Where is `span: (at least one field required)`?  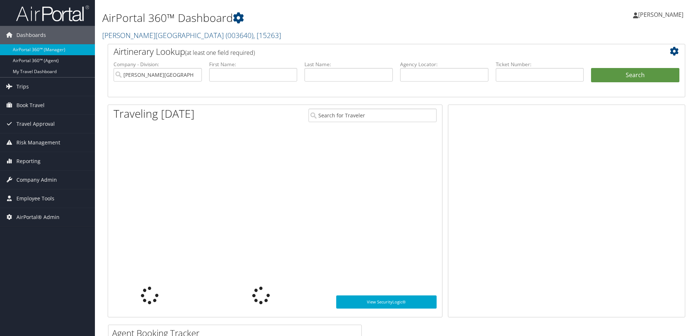
span: (at least one field required) is located at coordinates (220, 53).